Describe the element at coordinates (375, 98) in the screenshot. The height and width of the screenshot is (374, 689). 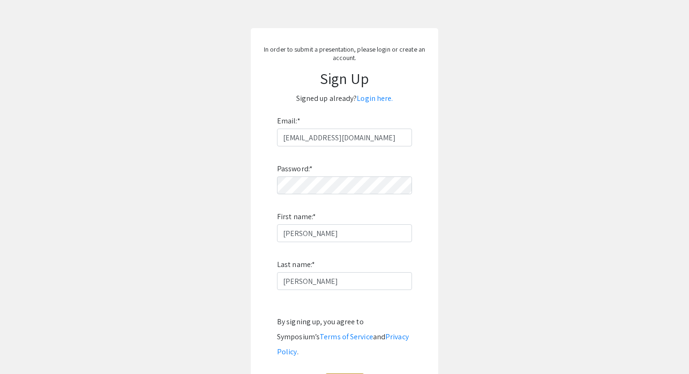
I see `a: Login here.` at that location.